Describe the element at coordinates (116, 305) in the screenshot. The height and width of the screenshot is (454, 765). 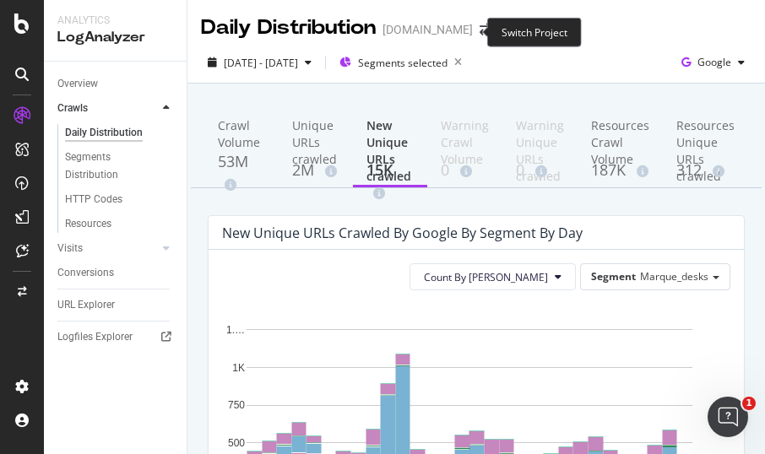
I see `a: URL Explorer` at that location.